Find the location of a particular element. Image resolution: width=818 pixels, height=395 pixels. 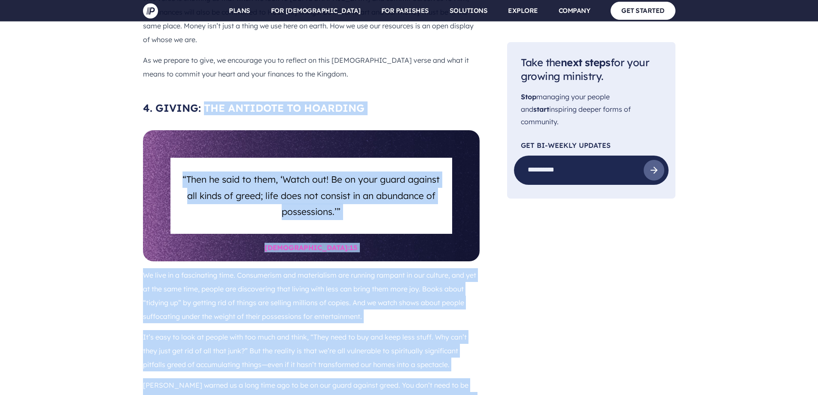

h5: “Then he said to them, ‘Watch out! Be on your guard against all kinds of greed; life does not con... is located at coordinates (311, 194).